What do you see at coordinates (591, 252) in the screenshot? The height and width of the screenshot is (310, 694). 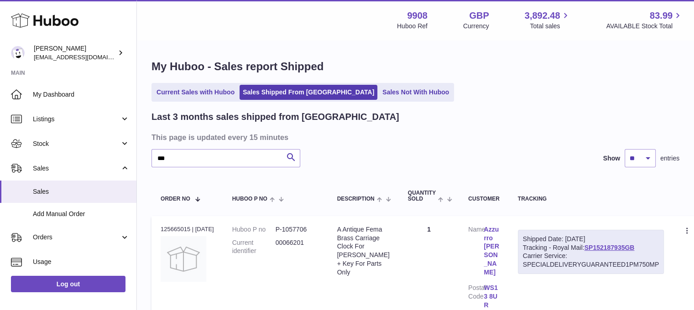 I see `div: Tracking - Royal Mail:` at bounding box center [591, 252].